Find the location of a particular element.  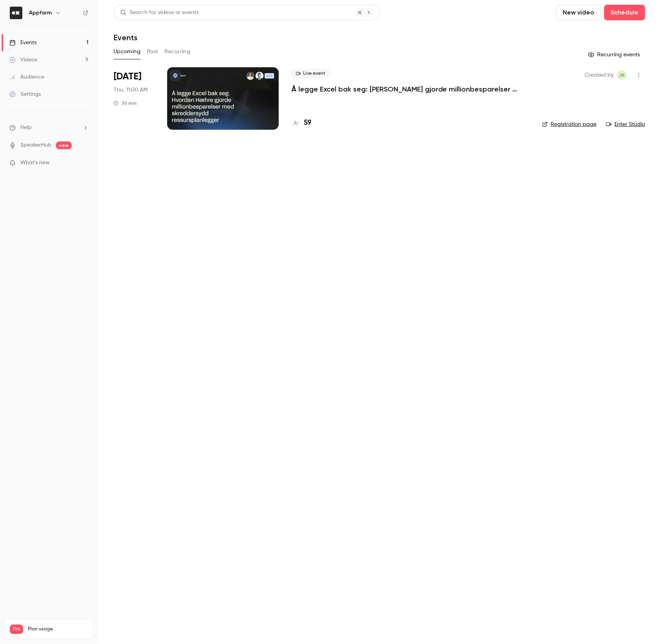

div: Videos is located at coordinates (23, 60).